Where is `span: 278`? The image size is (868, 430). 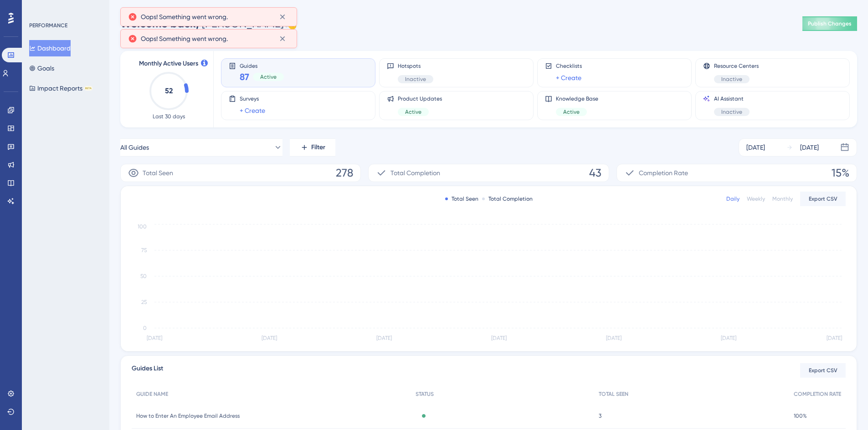
span: 278 is located at coordinates (344, 173).